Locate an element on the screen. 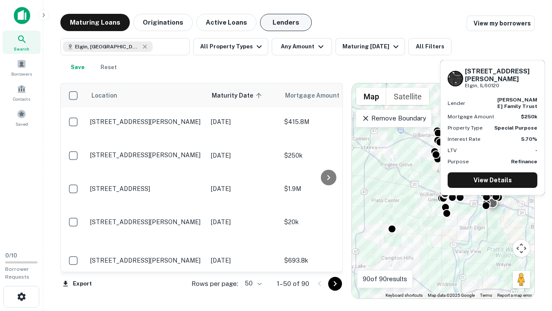  strong: Special Purpose is located at coordinates (516, 128).